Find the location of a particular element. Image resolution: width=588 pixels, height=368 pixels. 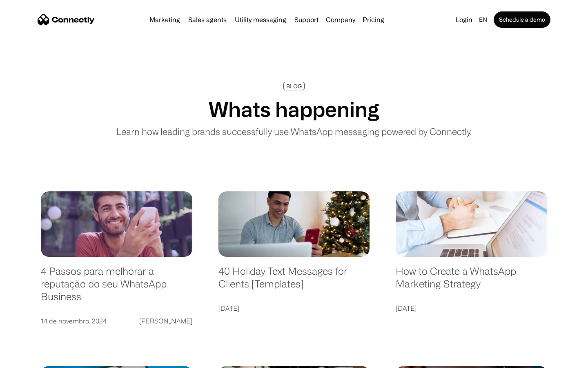

a: Login is located at coordinates (464, 19).